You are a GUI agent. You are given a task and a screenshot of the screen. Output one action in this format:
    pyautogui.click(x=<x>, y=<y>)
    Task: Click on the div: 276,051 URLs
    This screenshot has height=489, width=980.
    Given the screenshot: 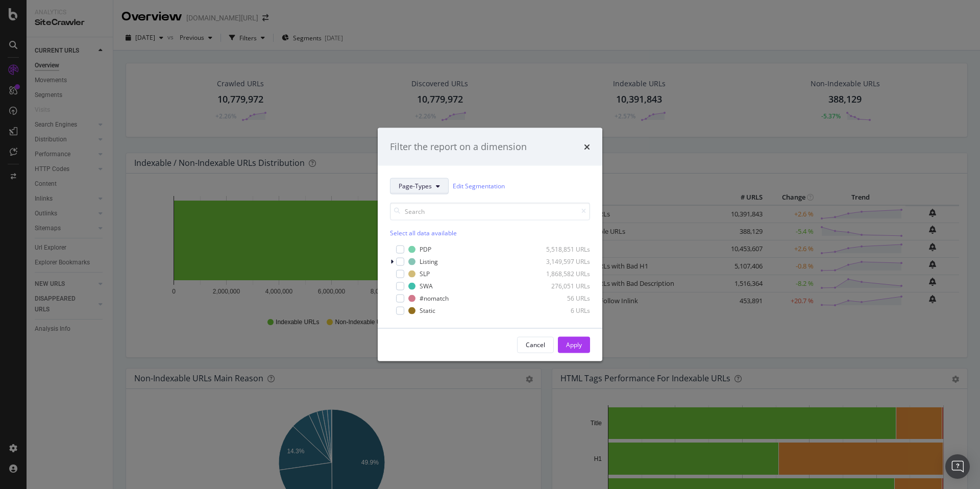 What is the action you would take?
    pyautogui.click(x=565, y=286)
    